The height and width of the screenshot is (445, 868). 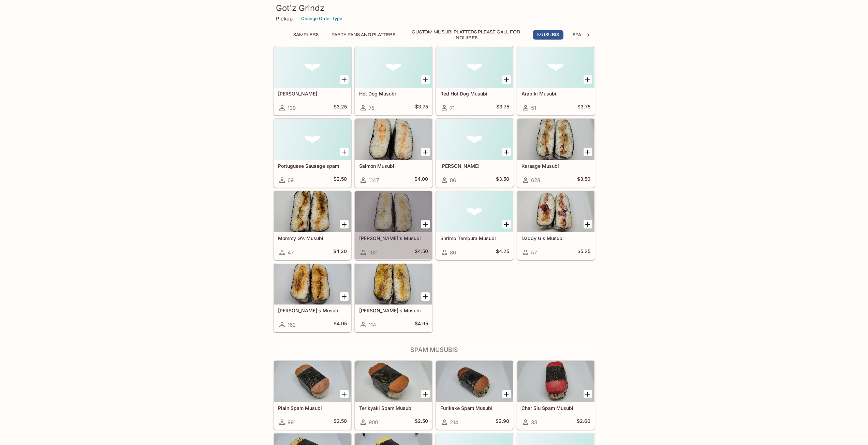 What do you see at coordinates (344, 79) in the screenshot?
I see `button: Add Natto Musubi` at bounding box center [344, 79].